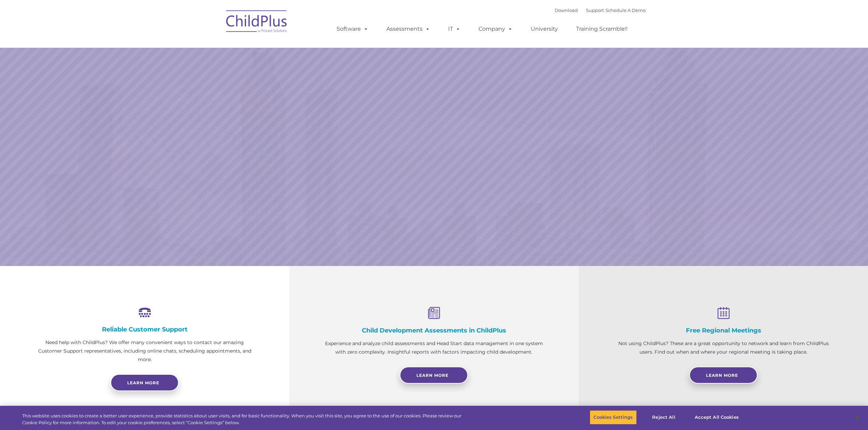  I want to click on button: Close, so click(857, 417).